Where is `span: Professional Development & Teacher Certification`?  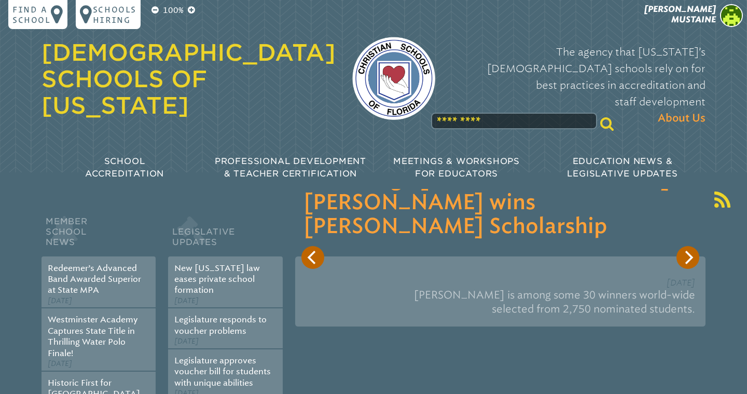
span: Professional Development & Teacher Certification is located at coordinates (290, 167).